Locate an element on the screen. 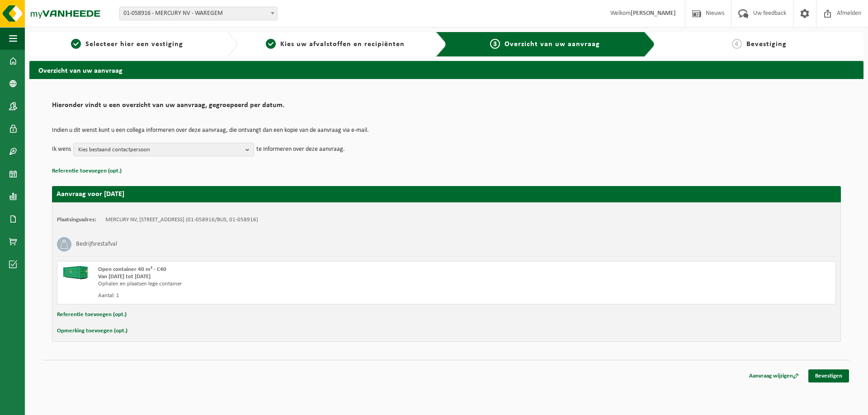 This screenshot has width=868, height=415. img: HK-XC-40-GN-00.png is located at coordinates (76, 273).